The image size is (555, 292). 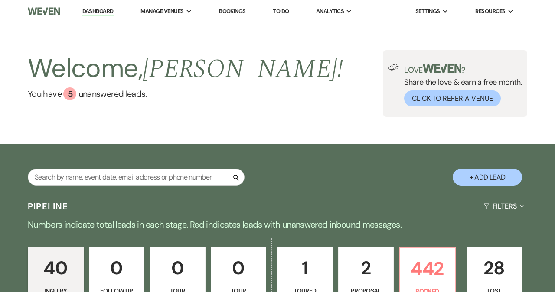 What do you see at coordinates (185, 69) in the screenshot?
I see `h2: Welcome,` at bounding box center [185, 69].